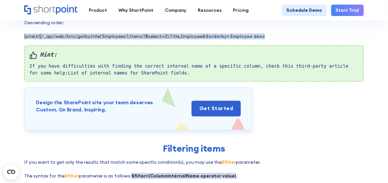 Image resolution: width=388 pixels, height=183 pixels. Describe the element at coordinates (194, 148) in the screenshot. I see `h2: Filtering items` at that location.